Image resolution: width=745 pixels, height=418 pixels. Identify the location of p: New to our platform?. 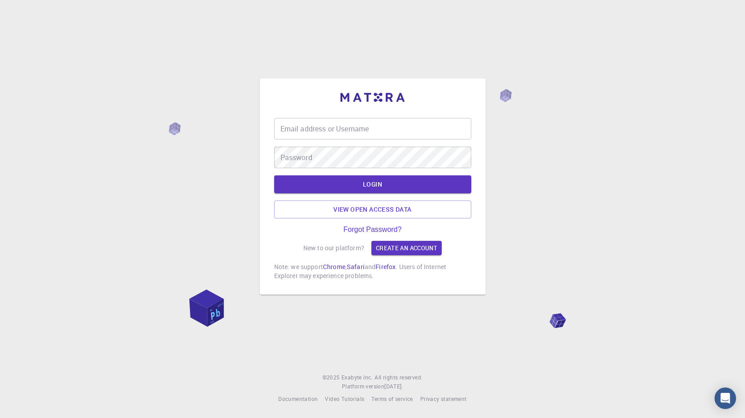
(334, 248).